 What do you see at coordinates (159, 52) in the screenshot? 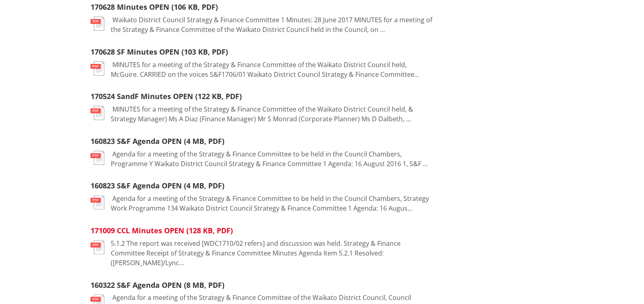
I see `a: 170628 SF Minutes OPEN (103 KB, PDF)` at bounding box center [159, 52].